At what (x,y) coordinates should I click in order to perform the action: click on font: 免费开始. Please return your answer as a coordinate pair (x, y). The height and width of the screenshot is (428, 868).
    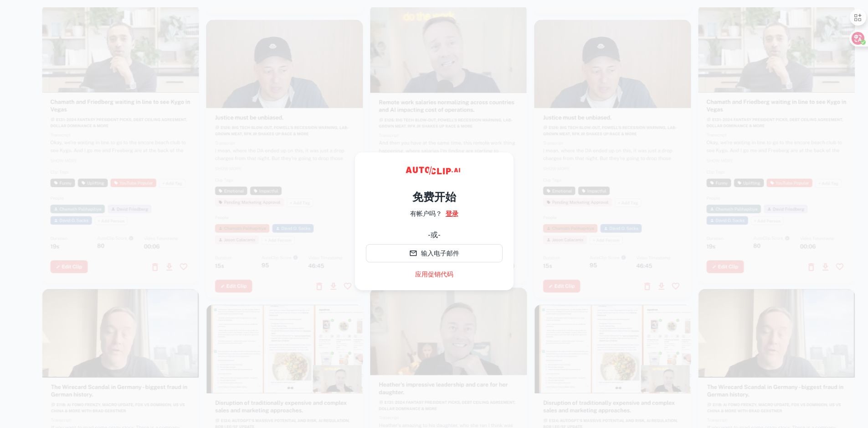
    Looking at the image, I should click on (434, 196).